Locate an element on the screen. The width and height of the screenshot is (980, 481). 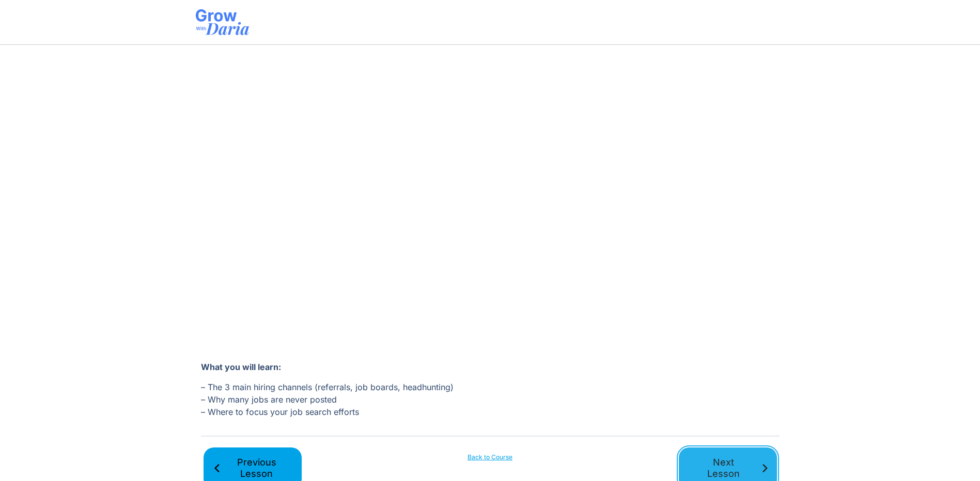
a: Back to Course is located at coordinates (490, 457).